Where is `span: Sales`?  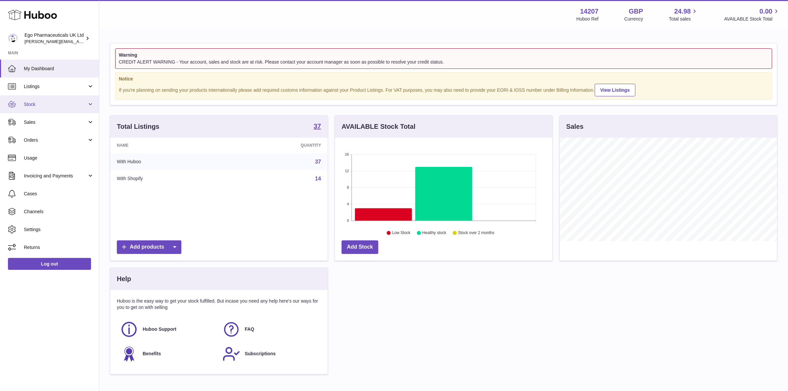 span: Sales is located at coordinates (55, 122).